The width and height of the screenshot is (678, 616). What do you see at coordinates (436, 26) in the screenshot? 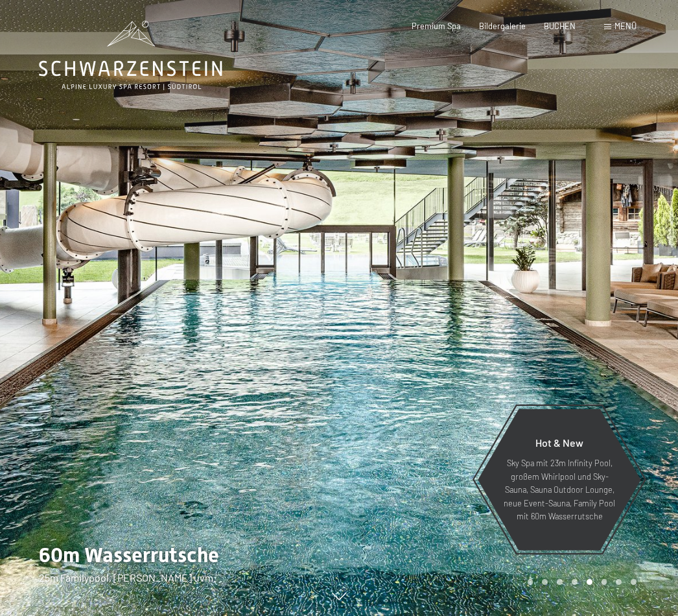
I see `a: Premium Spa` at bounding box center [436, 26].